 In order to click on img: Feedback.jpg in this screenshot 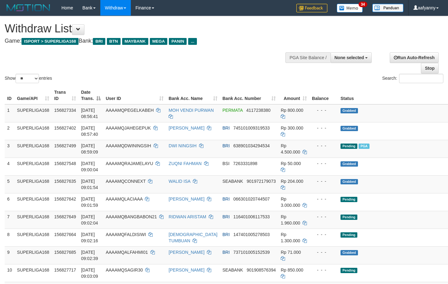, I will do `click(312, 8)`.